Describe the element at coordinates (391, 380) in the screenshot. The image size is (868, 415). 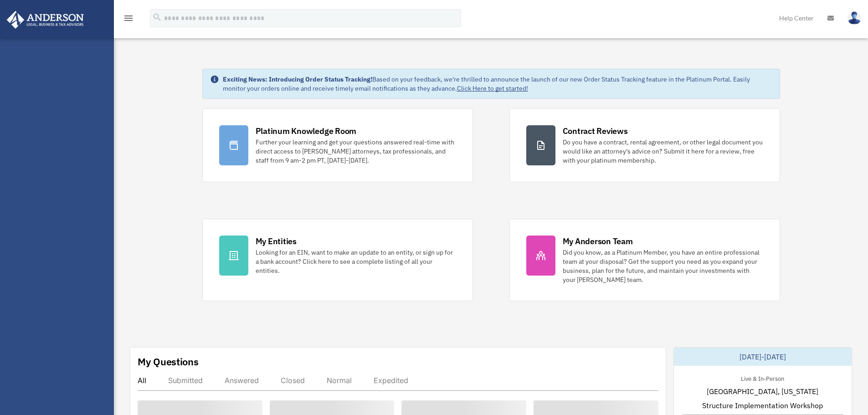
I see `div: Expedited` at that location.